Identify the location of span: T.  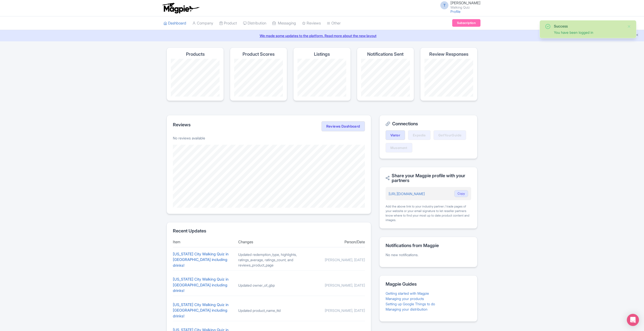
(444, 5).